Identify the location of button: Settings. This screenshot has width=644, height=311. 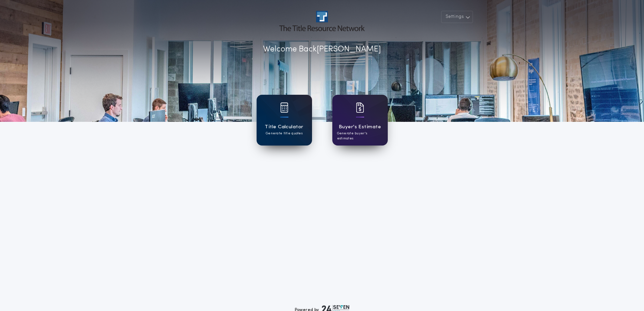
(457, 17).